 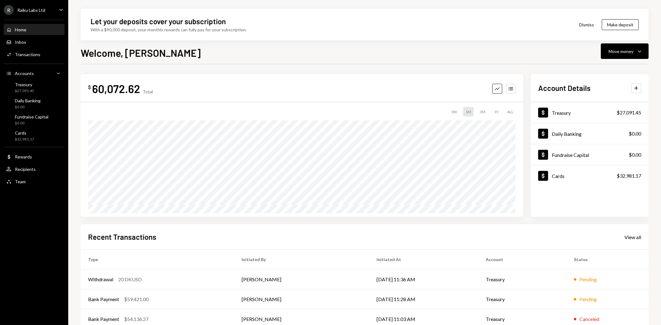 What do you see at coordinates (424, 260) in the screenshot?
I see `th: Initiated At` at bounding box center [424, 260].